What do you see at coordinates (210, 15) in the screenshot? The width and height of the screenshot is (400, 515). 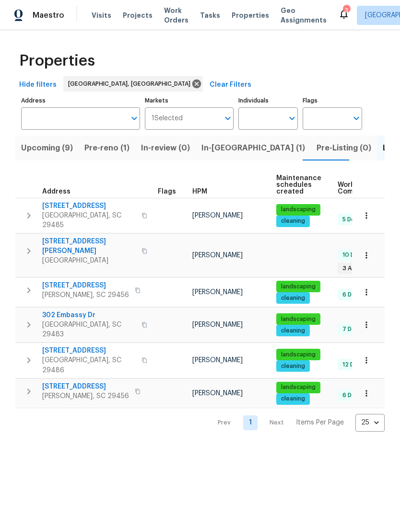 I see `span: Tasks` at bounding box center [210, 15].